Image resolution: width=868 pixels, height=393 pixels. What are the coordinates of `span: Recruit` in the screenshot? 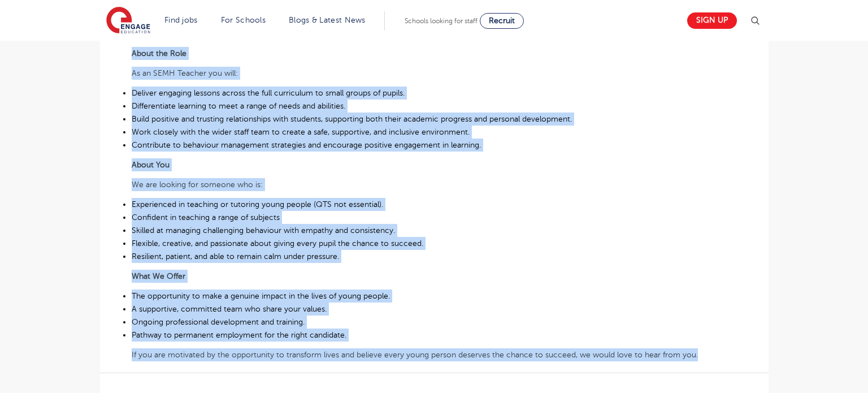 It's located at (502, 20).